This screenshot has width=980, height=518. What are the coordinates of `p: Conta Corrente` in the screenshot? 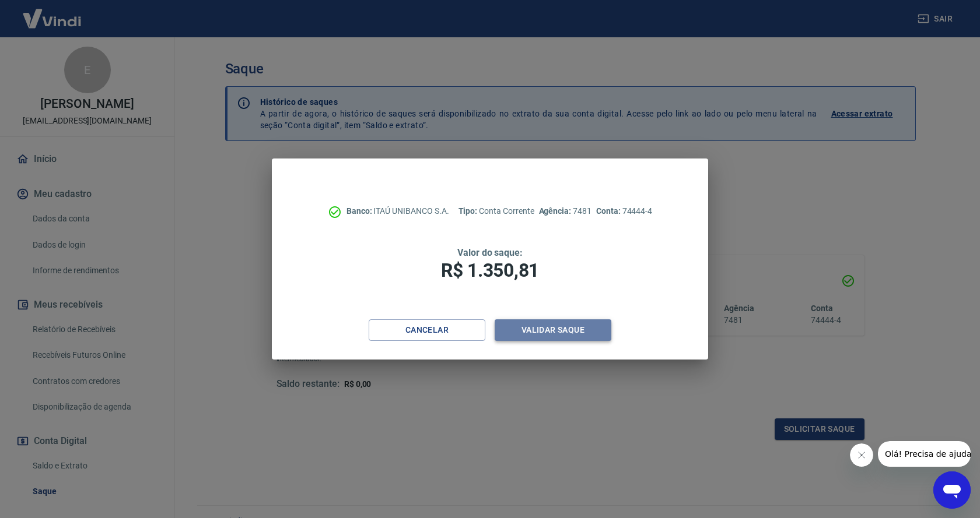 It's located at (497, 211).